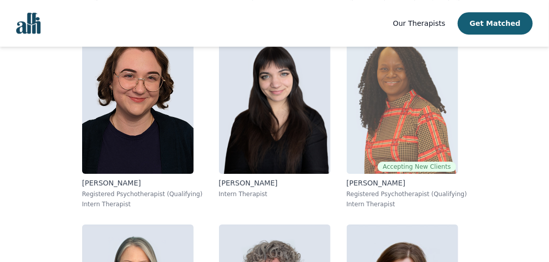 The height and width of the screenshot is (262, 549). I want to click on button: Get Matched, so click(495, 23).